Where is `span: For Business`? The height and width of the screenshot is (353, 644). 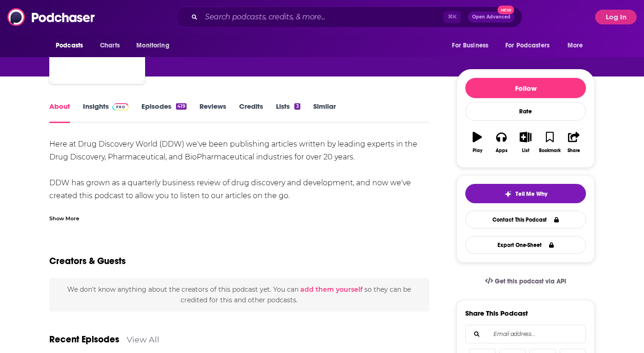
span: For Business is located at coordinates (469, 46).